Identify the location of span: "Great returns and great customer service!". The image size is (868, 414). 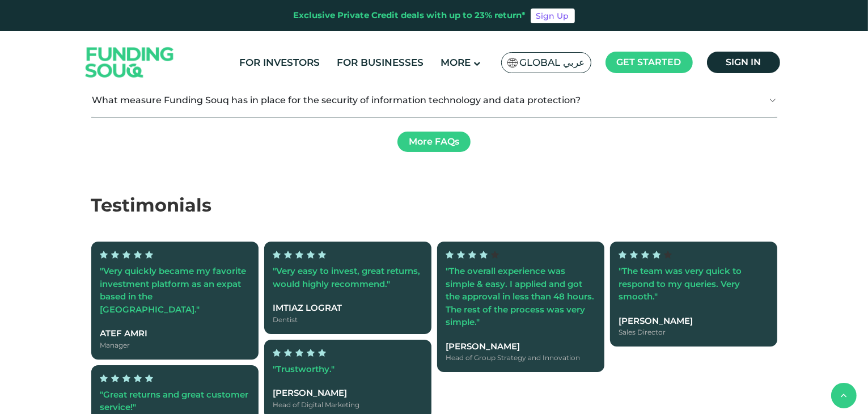
(174, 400).